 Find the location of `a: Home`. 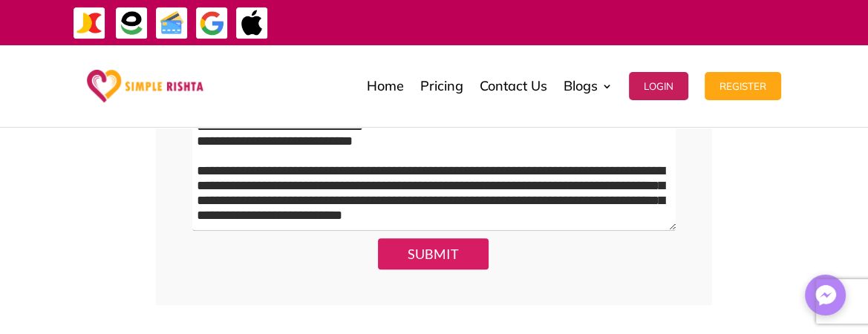

a: Home is located at coordinates (385, 86).